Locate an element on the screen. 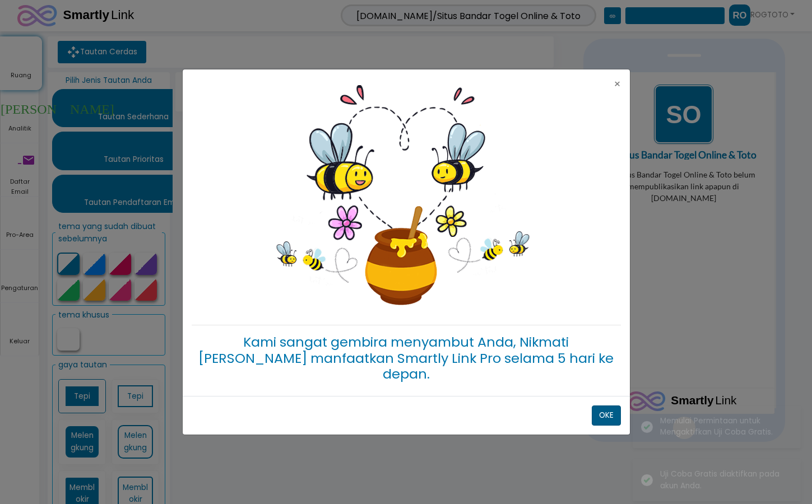 Image resolution: width=812 pixels, height=504 pixels. font: @Situs Bandar Togel Online & Toto is located at coordinates (91, 82).